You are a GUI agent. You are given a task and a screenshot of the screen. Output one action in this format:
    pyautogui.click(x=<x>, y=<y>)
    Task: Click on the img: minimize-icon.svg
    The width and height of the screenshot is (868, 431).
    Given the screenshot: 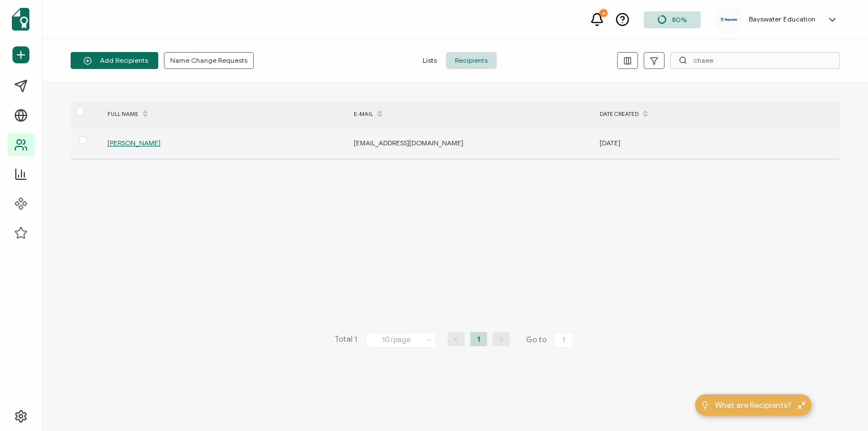 What is the action you would take?
    pyautogui.click(x=801, y=405)
    